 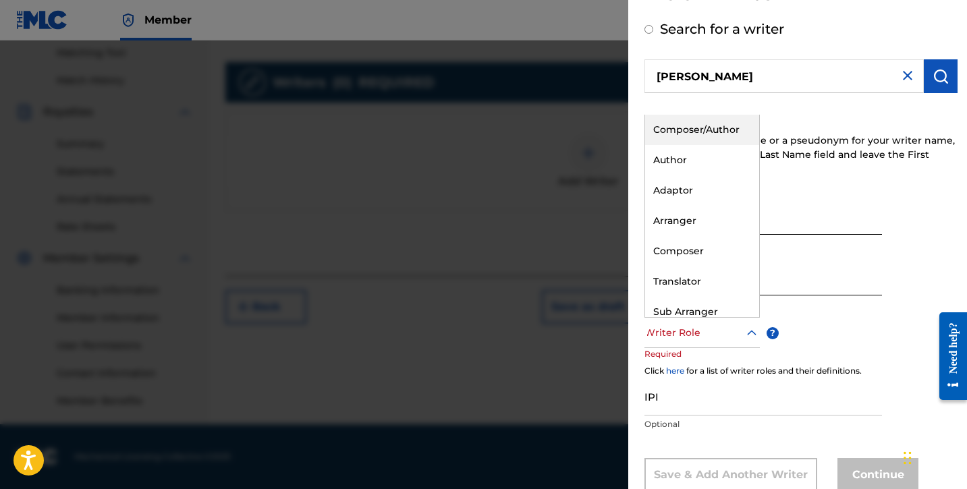 What do you see at coordinates (907, 458) in the screenshot?
I see `div: Drag` at bounding box center [907, 458].